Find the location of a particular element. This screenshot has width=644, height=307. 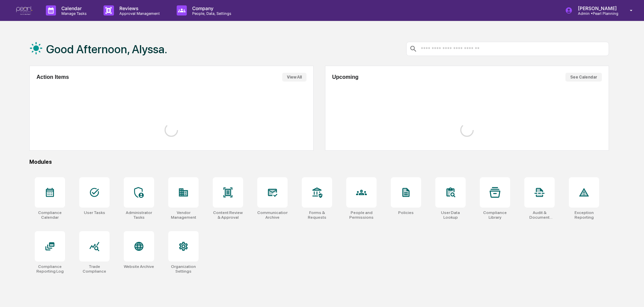

div: Modules is located at coordinates (319, 162).